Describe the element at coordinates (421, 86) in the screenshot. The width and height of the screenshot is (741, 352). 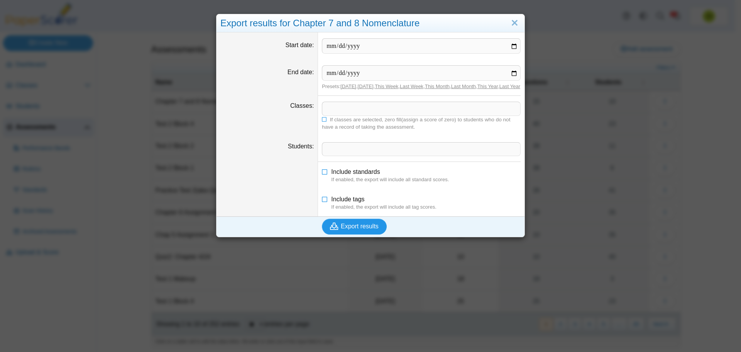
I see `div: Presets: , , , , , , ,` at that location.